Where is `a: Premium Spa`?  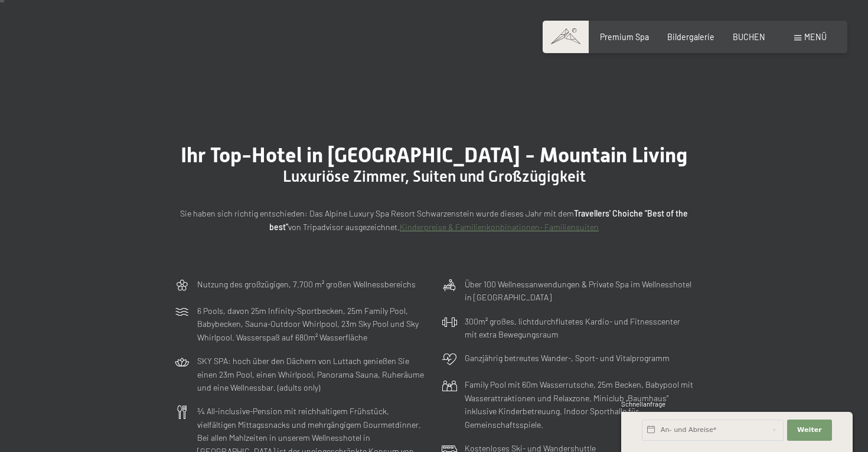 a: Premium Spa is located at coordinates (624, 37).